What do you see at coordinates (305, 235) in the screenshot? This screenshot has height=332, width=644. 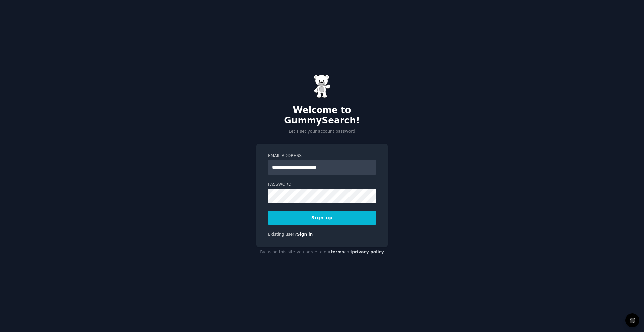 I see `a: Sign in` at bounding box center [305, 235].